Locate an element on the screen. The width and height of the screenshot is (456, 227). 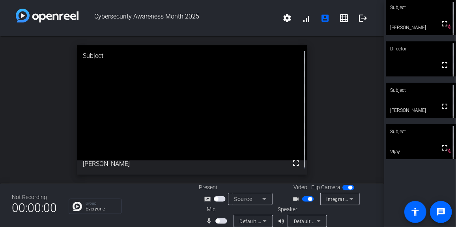
img: white-gradient.svg is located at coordinates (47, 15).